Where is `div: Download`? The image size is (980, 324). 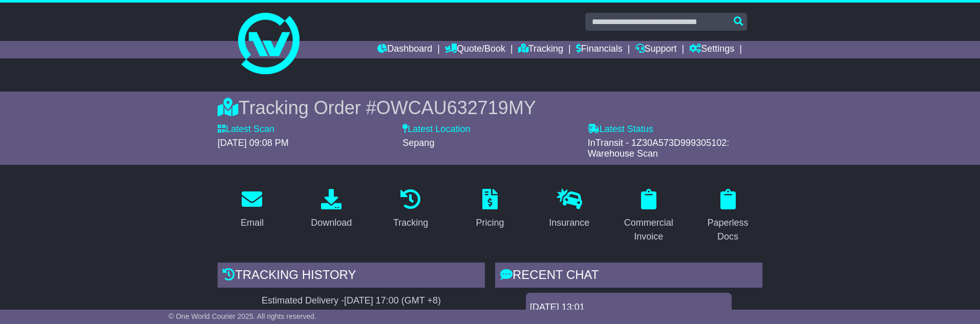 div: Download is located at coordinates (331, 223).